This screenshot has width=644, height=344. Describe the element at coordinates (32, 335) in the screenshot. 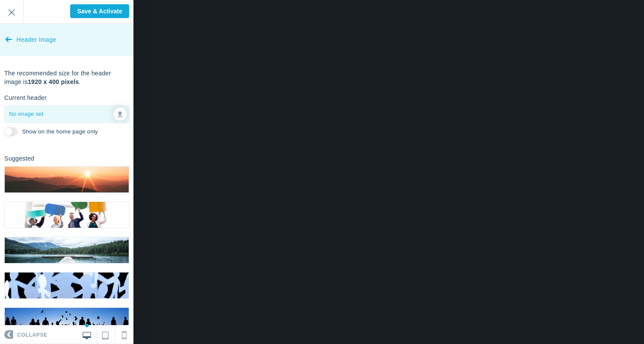

I see `span: Collapse` at that location.